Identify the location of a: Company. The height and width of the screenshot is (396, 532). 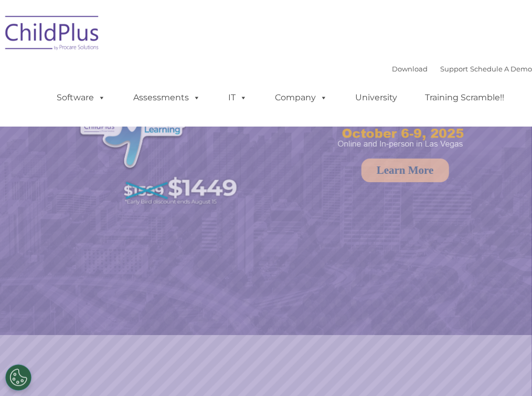
(301, 98).